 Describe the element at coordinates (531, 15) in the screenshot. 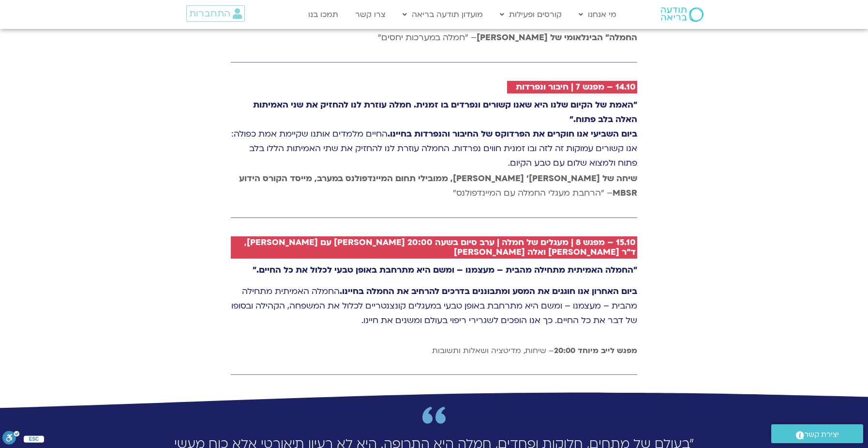

I see `a: קורסים ופעילות` at that location.